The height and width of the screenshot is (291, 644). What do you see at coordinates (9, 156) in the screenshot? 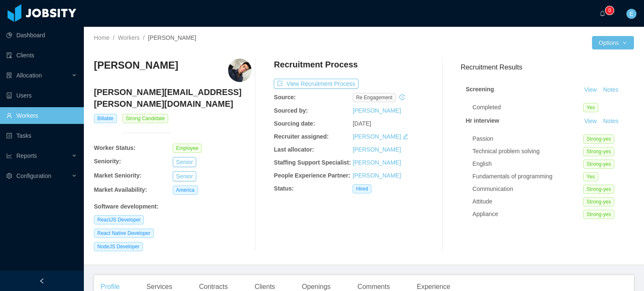
I see `i: icon: line-chart` at bounding box center [9, 156].